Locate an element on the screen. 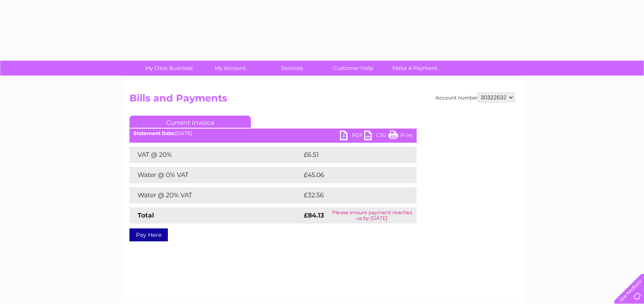 The width and height of the screenshot is (644, 304). td: VAT @ 20% is located at coordinates (216, 155).